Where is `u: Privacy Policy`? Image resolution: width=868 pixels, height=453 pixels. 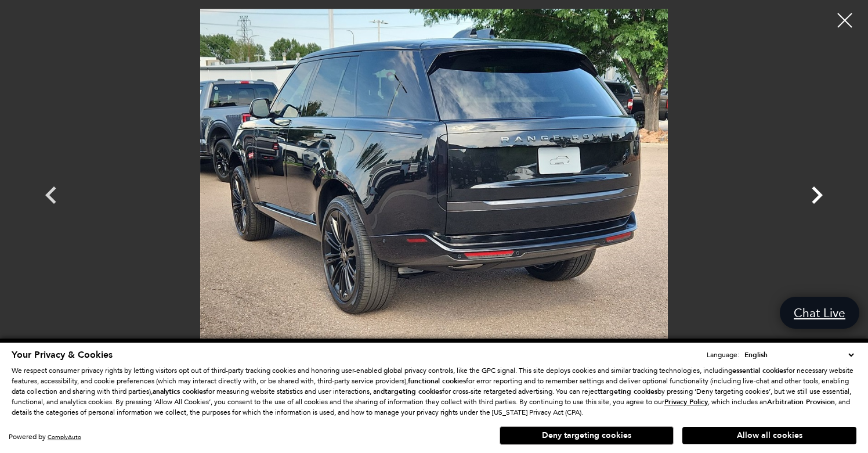 u: Privacy Policy is located at coordinates (686, 402).